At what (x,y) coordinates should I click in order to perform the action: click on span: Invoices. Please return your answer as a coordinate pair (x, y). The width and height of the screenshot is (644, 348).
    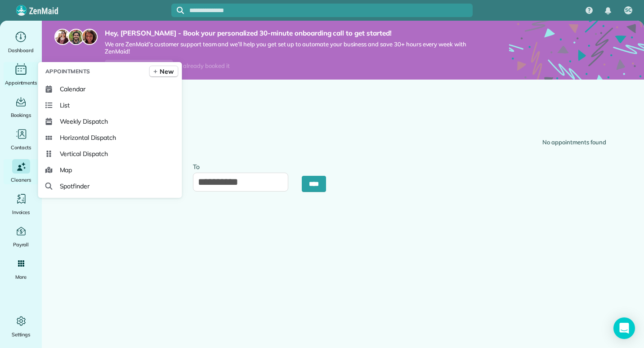
    Looking at the image, I should click on (21, 212).